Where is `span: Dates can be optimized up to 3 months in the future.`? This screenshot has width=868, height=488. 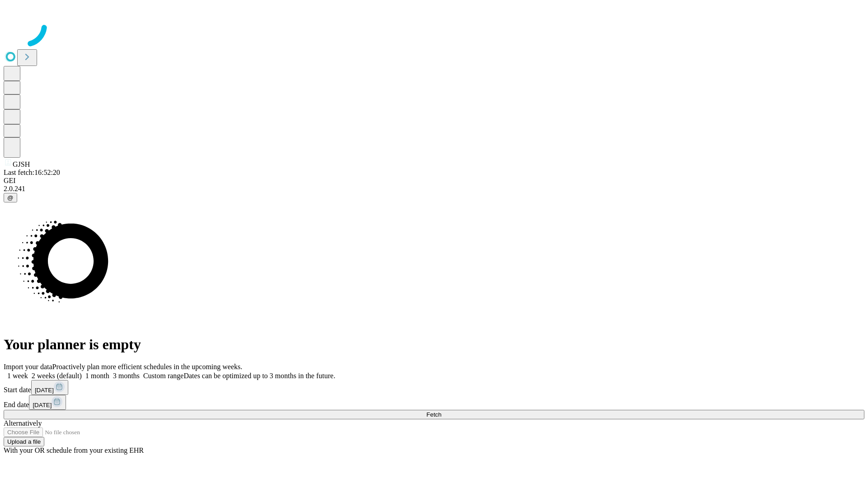 span: Dates can be optimized up to 3 months in the future. is located at coordinates (259, 375).